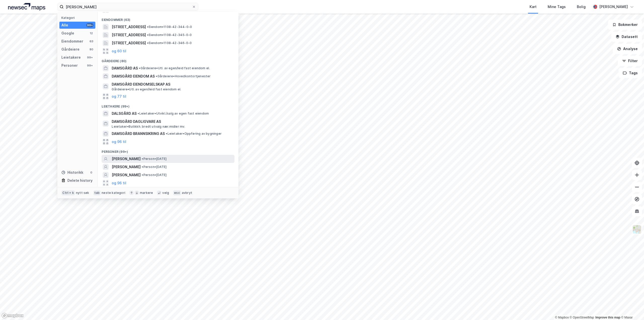  What do you see at coordinates (177, 193) in the screenshot?
I see `div: esc` at bounding box center [177, 193].